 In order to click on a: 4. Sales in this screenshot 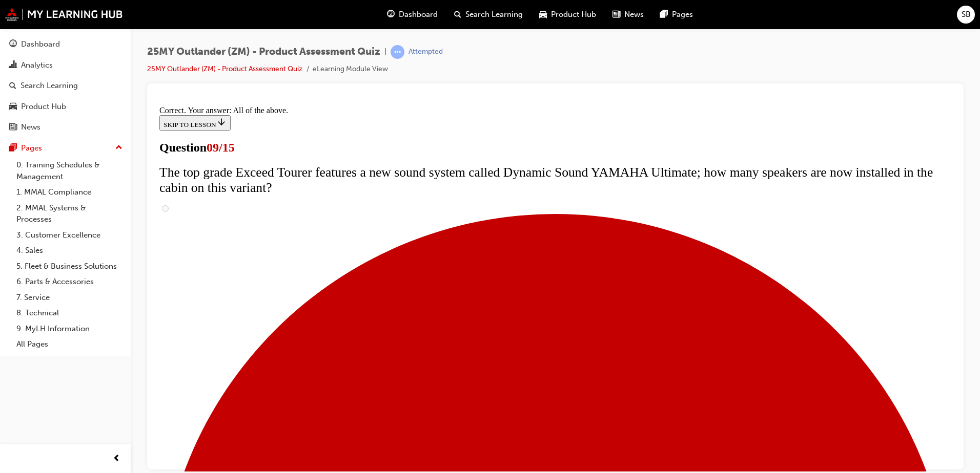, I will do `click(69, 251)`.